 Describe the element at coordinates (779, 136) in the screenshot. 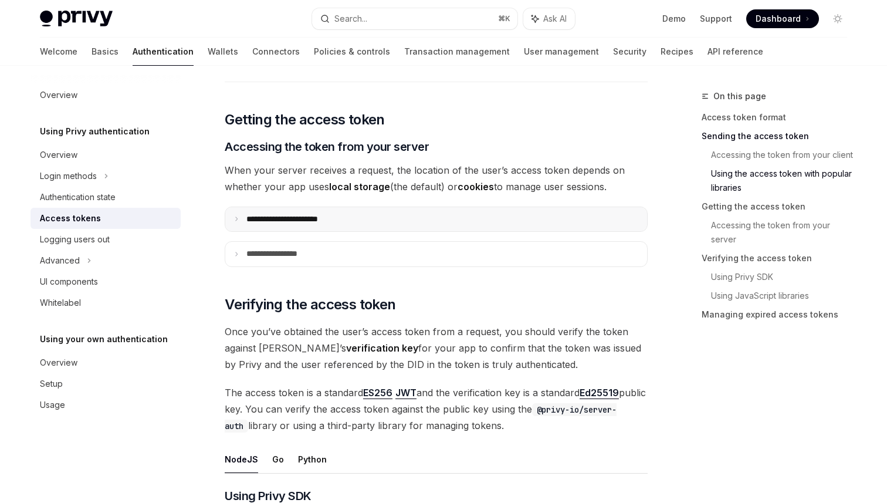

I see `a: Sending the access token` at that location.